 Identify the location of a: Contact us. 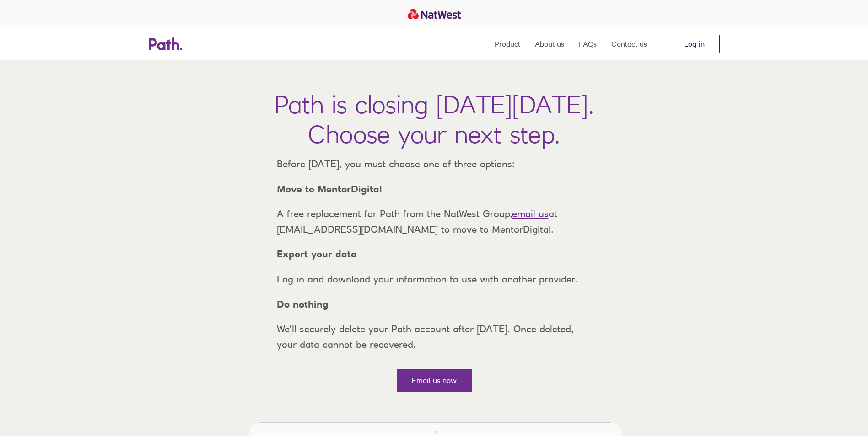
(629, 44).